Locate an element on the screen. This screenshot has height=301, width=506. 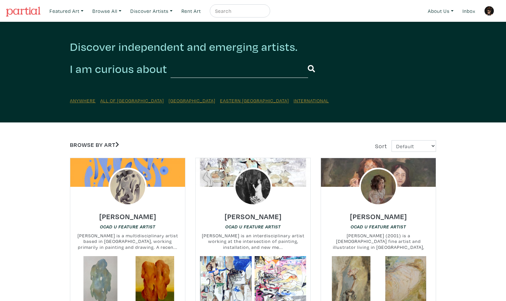
a: Discover Artists is located at coordinates (151, 11).